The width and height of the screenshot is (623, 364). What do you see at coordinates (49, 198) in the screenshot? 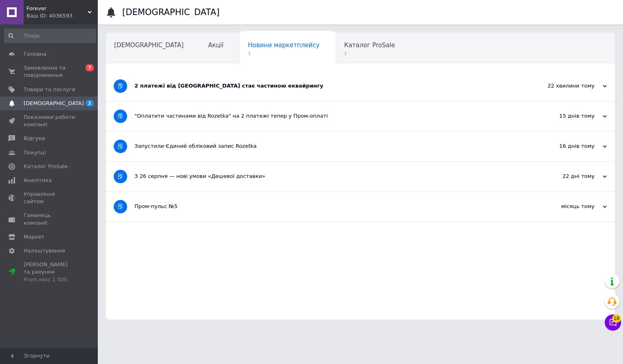
I see `span: Управління сайтом` at bounding box center [49, 198].